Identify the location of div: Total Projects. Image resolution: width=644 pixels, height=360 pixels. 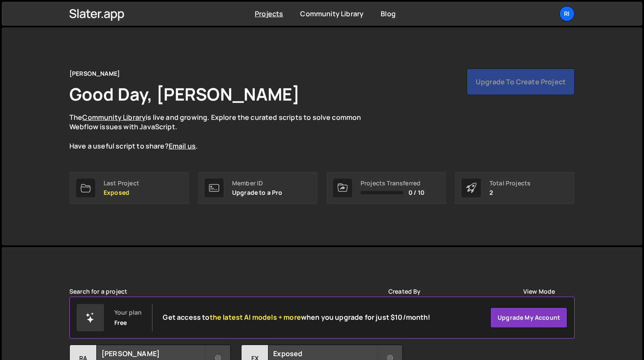
(510, 183).